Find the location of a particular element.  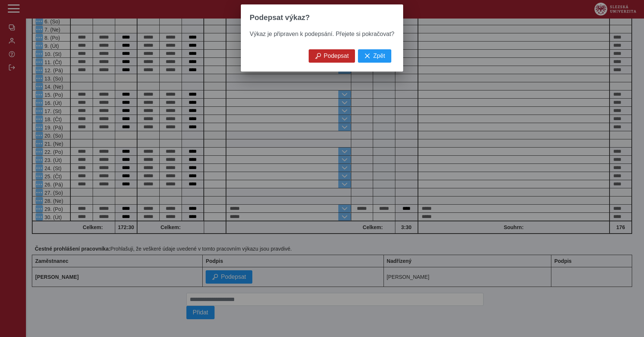

button: Podepsat is located at coordinates (332, 56).